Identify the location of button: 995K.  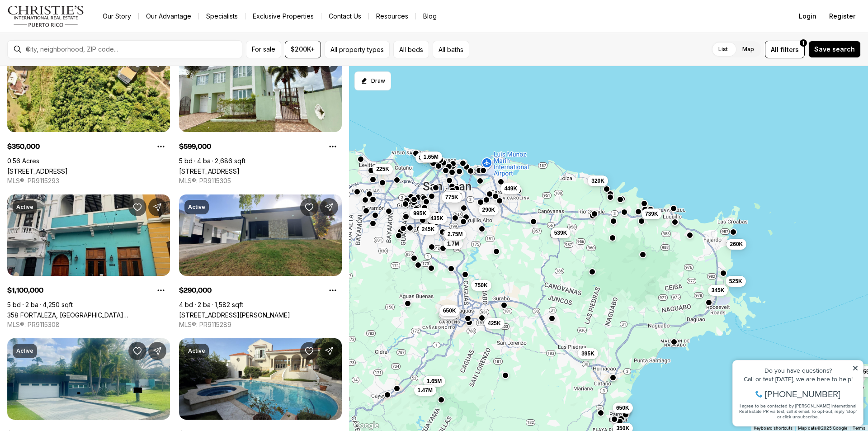
(420, 214).